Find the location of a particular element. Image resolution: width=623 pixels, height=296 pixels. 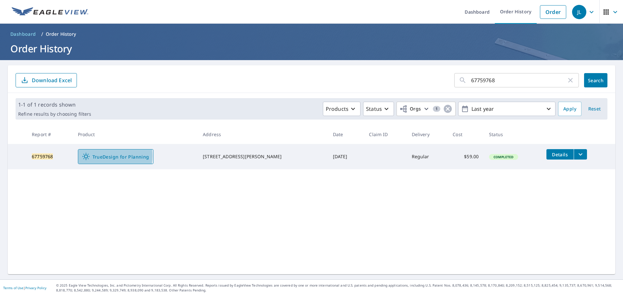

a: Dashboard is located at coordinates (23, 34).